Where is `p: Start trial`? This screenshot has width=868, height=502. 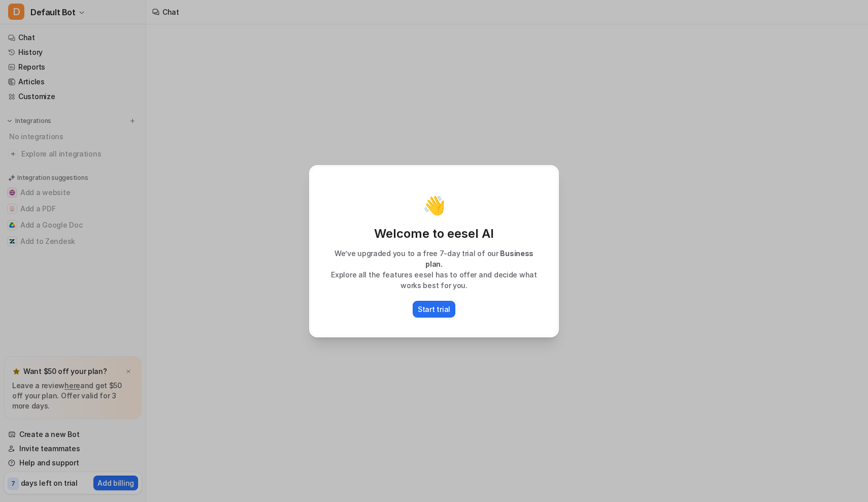
p: Start trial is located at coordinates (434, 309).